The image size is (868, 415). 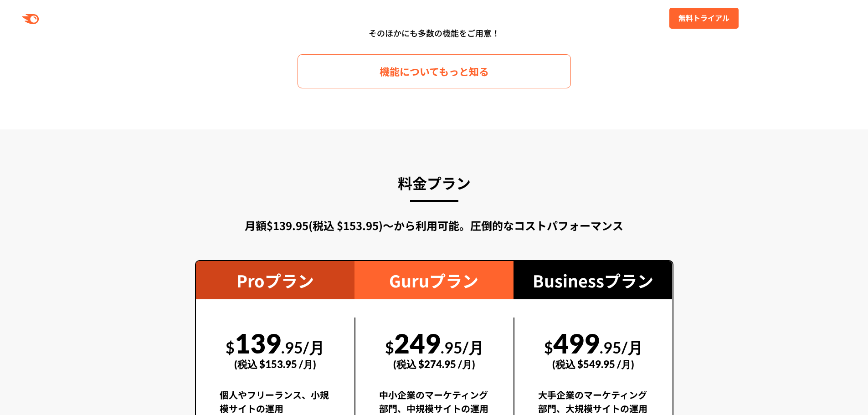 What do you see at coordinates (434, 225) in the screenshot?
I see `div: 月額$139.95(税込 $153.95)〜から利用可能。圧倒的なコストパフォーマンス` at bounding box center [434, 225].